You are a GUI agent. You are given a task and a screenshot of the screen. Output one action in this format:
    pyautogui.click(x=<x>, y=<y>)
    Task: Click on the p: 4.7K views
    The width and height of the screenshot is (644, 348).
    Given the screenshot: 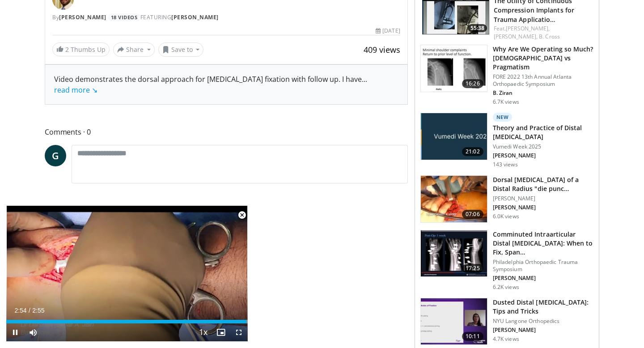 What is the action you would take?
    pyautogui.click(x=506, y=339)
    